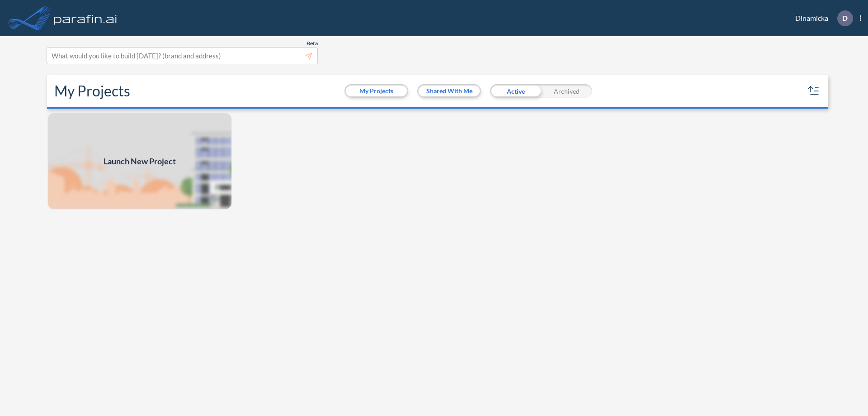  What do you see at coordinates (92, 91) in the screenshot?
I see `h2: My Projects` at bounding box center [92, 91].